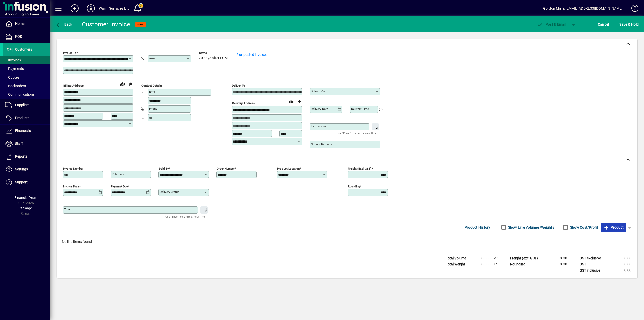 The width and height of the screenshot is (644, 320). I want to click on mat-label: Invoice number, so click(73, 169).